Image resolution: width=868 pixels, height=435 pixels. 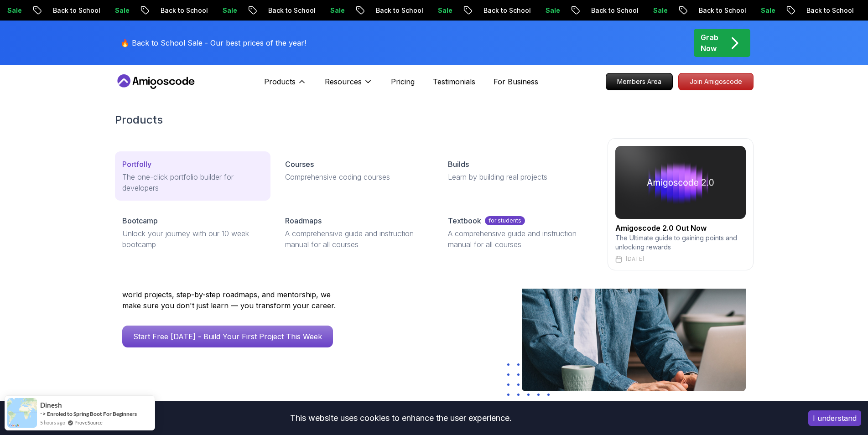 I want to click on a: Pricing, so click(x=403, y=82).